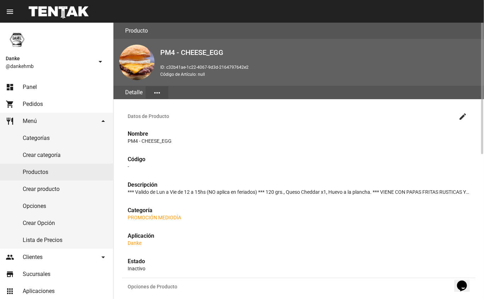  Describe the element at coordinates (37, 275) in the screenshot. I see `span: Sucursales` at that location.